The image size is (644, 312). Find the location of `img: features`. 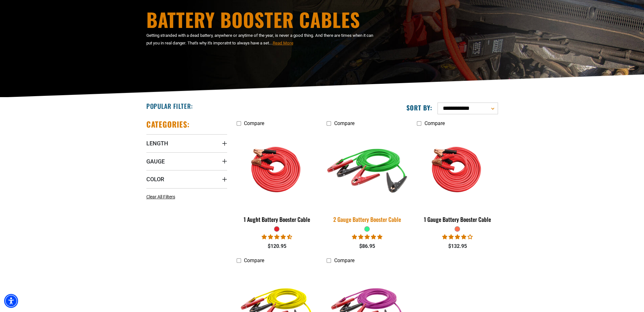

img: features is located at coordinates (277, 169).